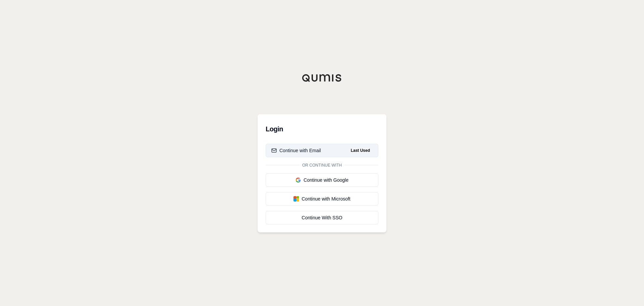 This screenshot has width=644, height=306. Describe the element at coordinates (360, 150) in the screenshot. I see `span: Last Used` at that location.